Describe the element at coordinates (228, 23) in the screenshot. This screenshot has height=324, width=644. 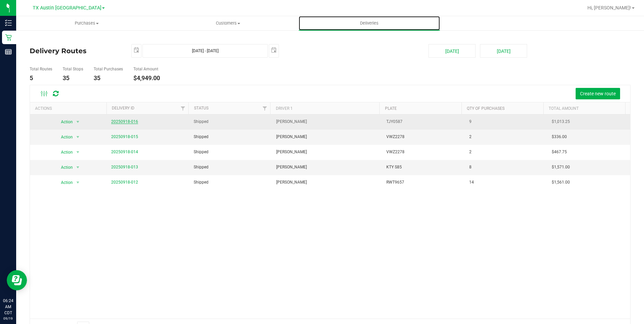
I see `span: Customers` at that location.